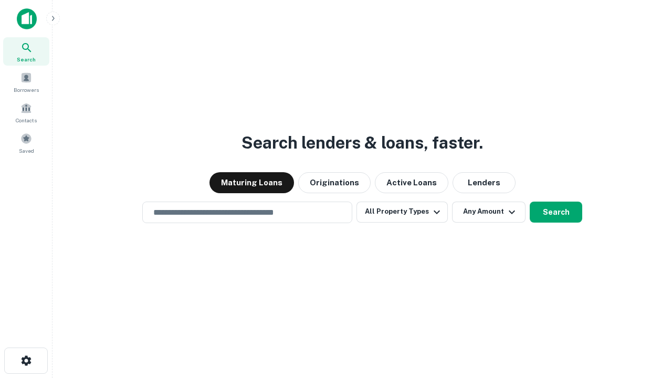 This screenshot has height=378, width=672. Describe the element at coordinates (26, 51) in the screenshot. I see `a: Search` at that location.